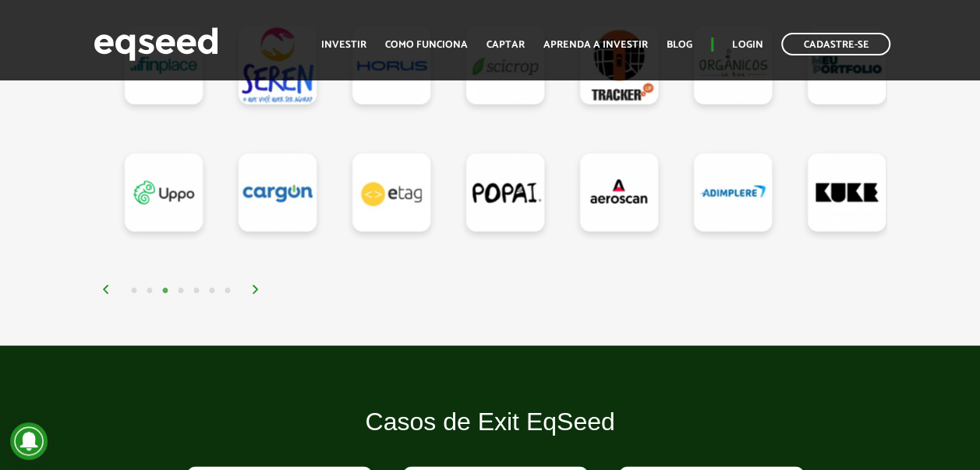 The width and height of the screenshot is (980, 470). What do you see at coordinates (134, 291) in the screenshot?
I see `button: 1 of 3` at bounding box center [134, 291].